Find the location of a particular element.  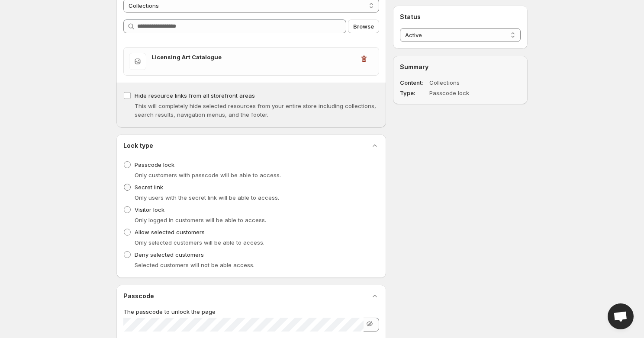

span: Passcode lock is located at coordinates (155, 165).